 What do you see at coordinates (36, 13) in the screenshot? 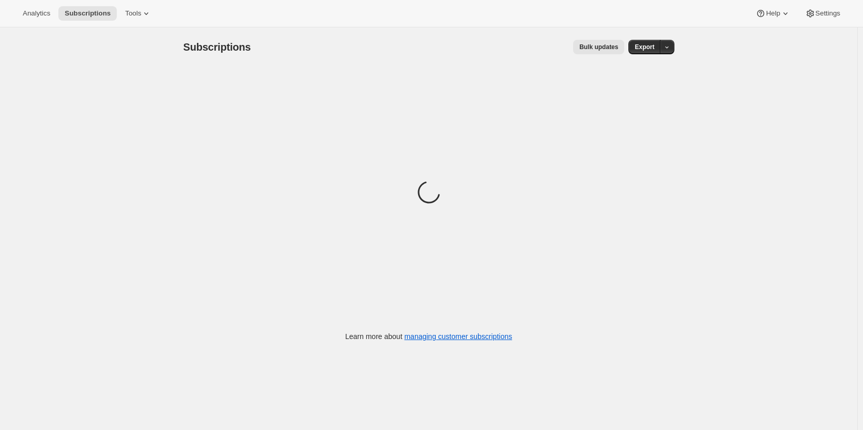
I see `button: Analytics` at bounding box center [36, 13].